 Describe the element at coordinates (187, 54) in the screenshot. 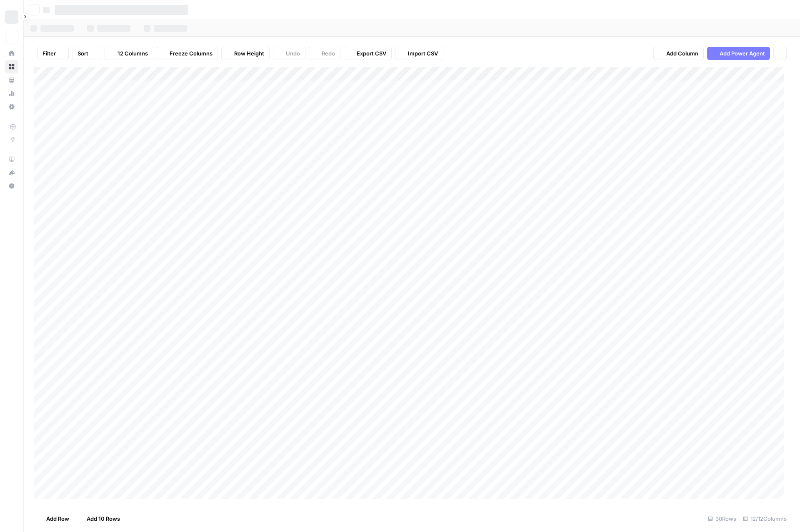

I see `button: Freeze Columns` at that location.